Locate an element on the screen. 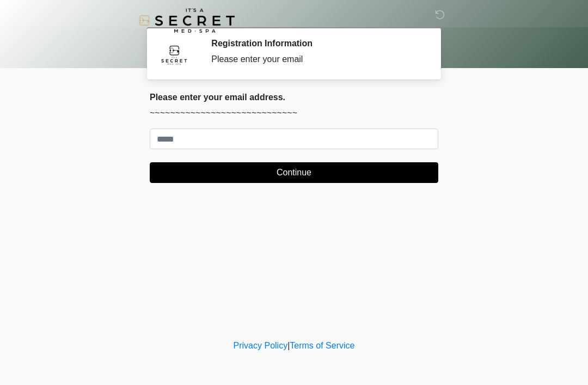 The height and width of the screenshot is (385, 588). div: Please enter your email is located at coordinates (316, 59).